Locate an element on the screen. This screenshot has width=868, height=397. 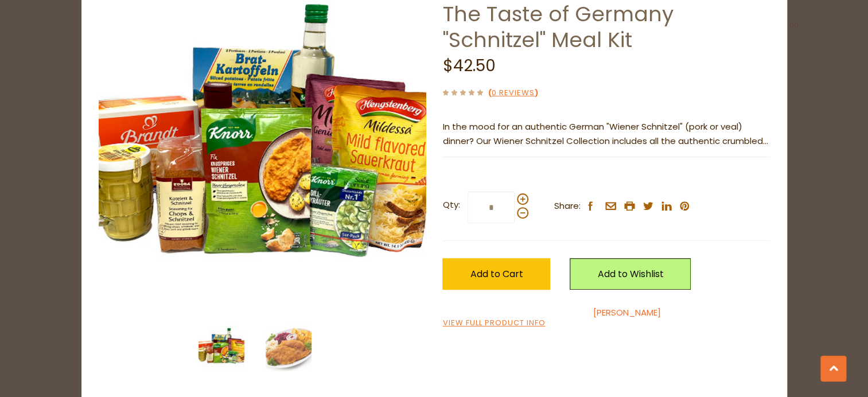
span: $42.50 is located at coordinates (469, 66).